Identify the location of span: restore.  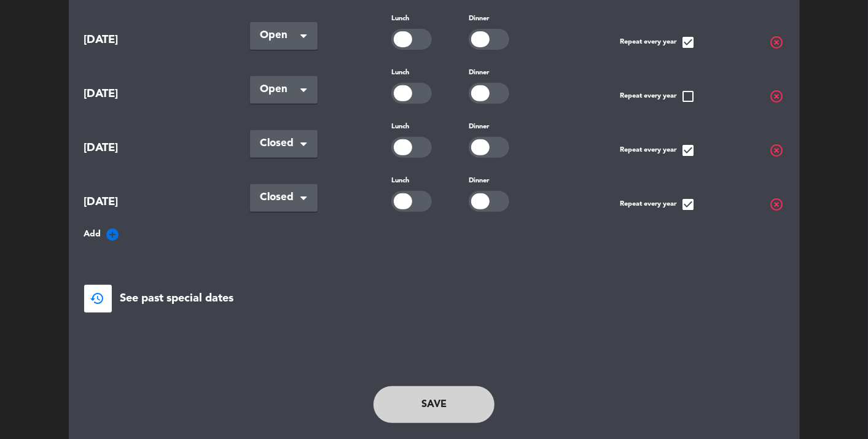
(97, 299).